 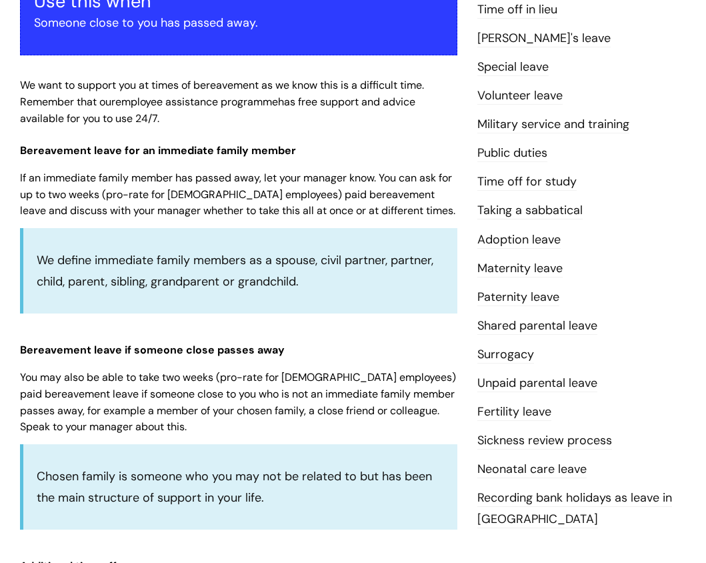 I want to click on span: If an immediate family member has passed away, let your manager know. You can ask for up to two w..., so click(x=237, y=194).